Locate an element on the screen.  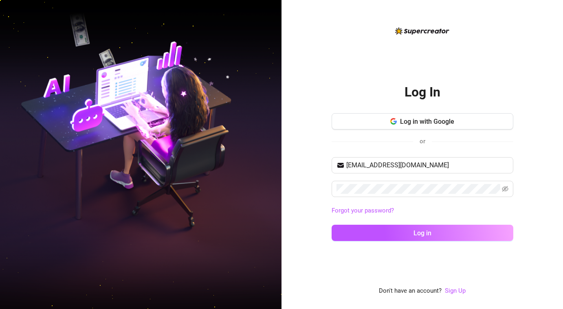
span: Don't have an account? is located at coordinates (410, 291).